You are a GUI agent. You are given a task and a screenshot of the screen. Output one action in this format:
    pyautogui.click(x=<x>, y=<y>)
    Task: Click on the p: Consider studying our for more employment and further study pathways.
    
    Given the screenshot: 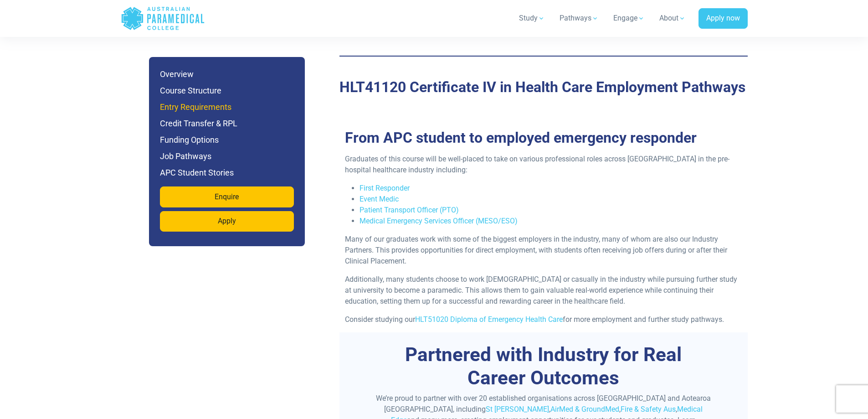 What is the action you would take?
    pyautogui.click(x=543, y=319)
    